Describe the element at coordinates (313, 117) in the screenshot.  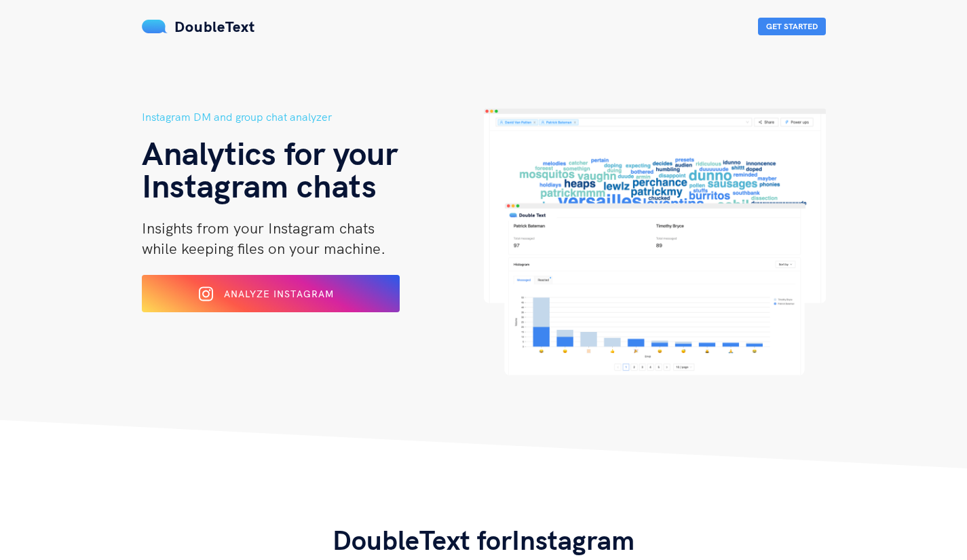
I see `h5: Instagram DM and group chat analyzer` at that location.